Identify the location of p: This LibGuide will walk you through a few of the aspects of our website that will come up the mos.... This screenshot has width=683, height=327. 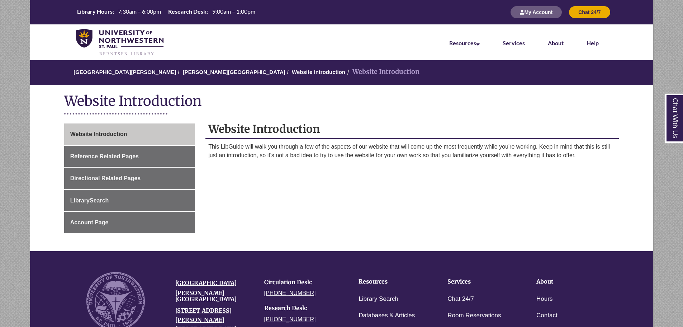
(412, 151).